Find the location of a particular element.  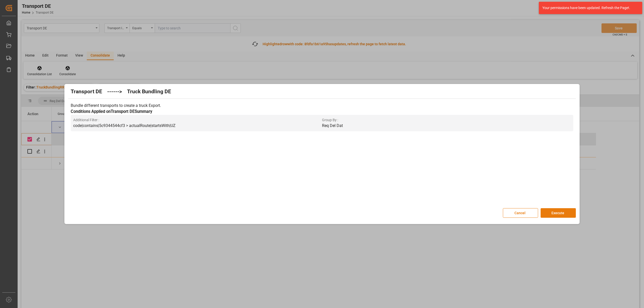

p: Bundle different transports to create a truck Export. is located at coordinates (322, 105).